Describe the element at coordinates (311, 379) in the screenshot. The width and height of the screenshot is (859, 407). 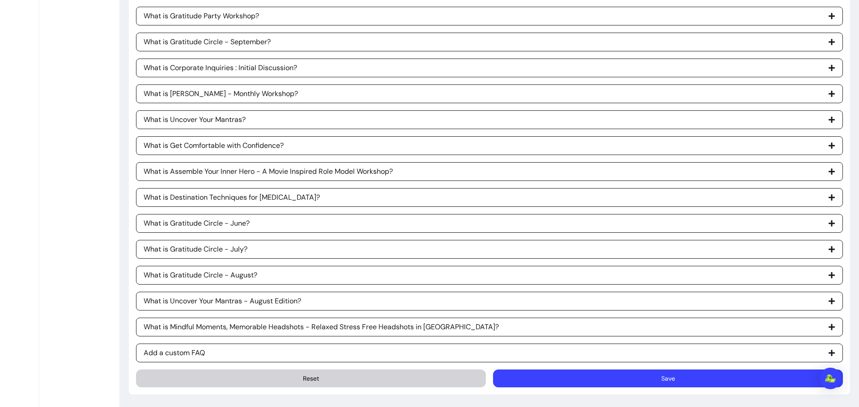
I see `button: Reset` at that location.